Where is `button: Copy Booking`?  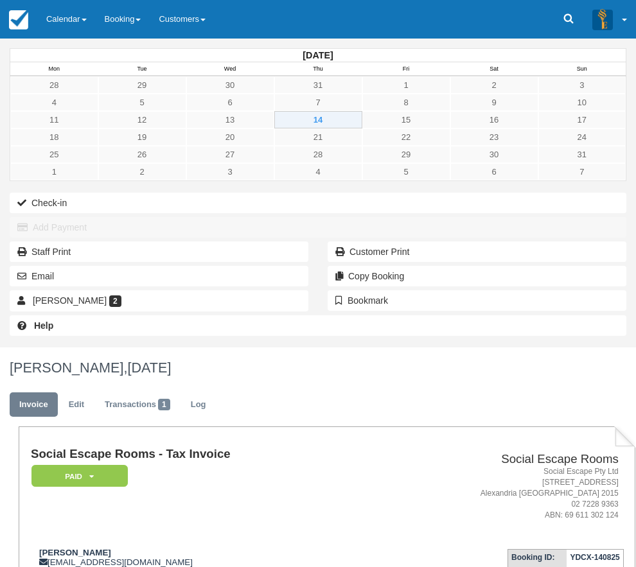 button: Copy Booking is located at coordinates (477, 276).